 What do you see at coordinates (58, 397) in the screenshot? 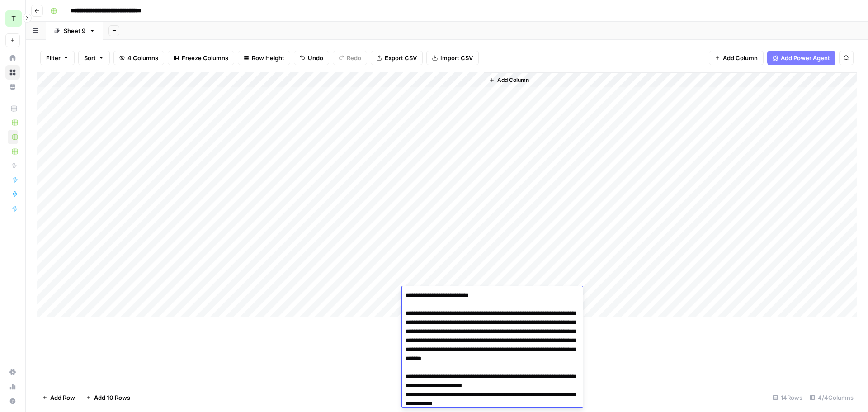
I see `button: Add Row` at bounding box center [58, 397].